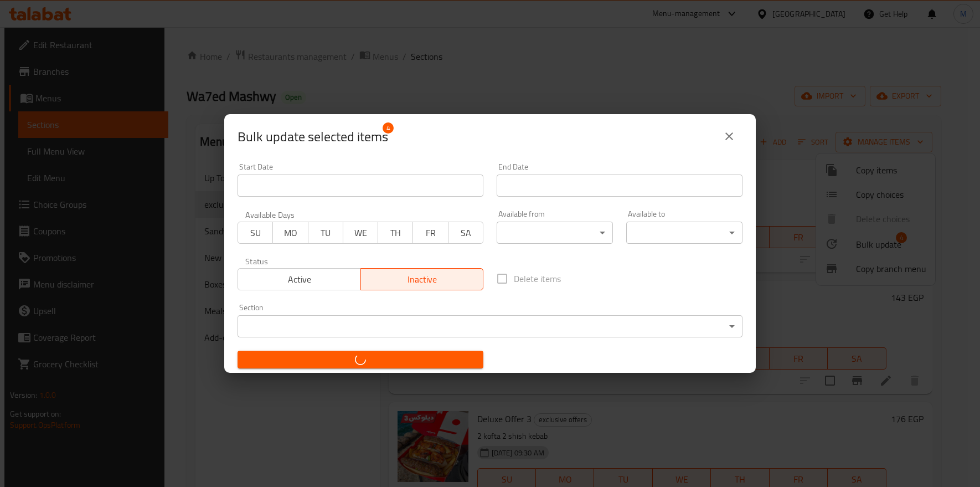 This screenshot has width=980, height=487. I want to click on button: FR, so click(430, 233).